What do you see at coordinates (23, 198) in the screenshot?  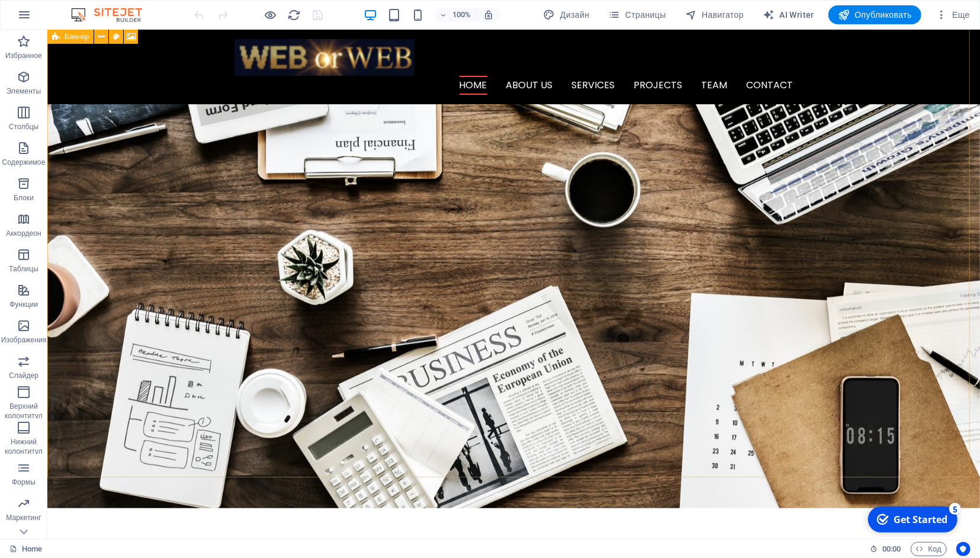 I see `p: Блоки` at bounding box center [23, 198].